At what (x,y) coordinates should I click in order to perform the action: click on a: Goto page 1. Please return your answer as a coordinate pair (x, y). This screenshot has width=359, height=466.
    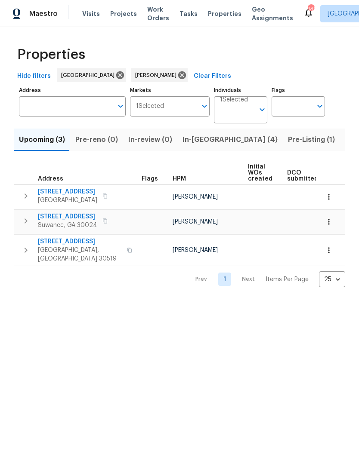
    Looking at the image, I should click on (225, 279).